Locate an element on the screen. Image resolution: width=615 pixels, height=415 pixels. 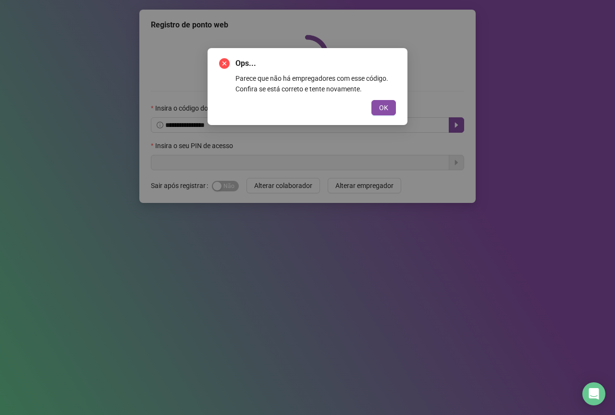
div: Parece que não há empregadores com esse código. Confira se está correto e tente novamente. is located at coordinates (316, 84).